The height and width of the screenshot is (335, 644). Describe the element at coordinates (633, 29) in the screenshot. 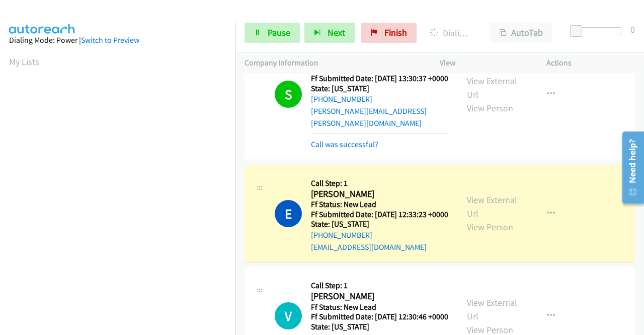

I see `div: 0` at that location.